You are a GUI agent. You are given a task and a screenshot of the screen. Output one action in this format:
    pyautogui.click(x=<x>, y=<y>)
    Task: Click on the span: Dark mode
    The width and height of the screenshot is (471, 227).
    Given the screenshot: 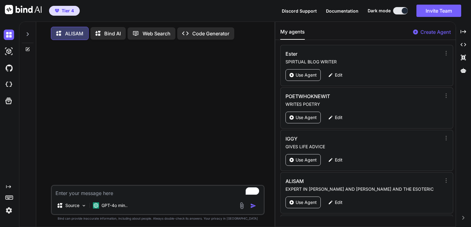 What is the action you would take?
    pyautogui.click(x=379, y=11)
    